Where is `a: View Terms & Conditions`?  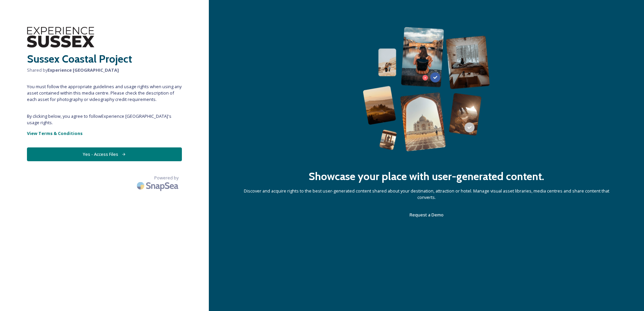 a: View Terms & Conditions is located at coordinates (104, 134).